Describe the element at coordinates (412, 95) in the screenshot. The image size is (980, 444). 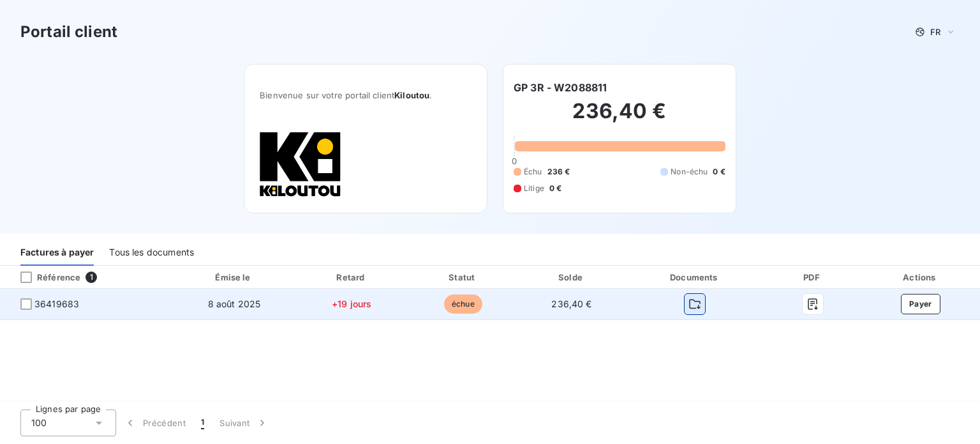
I see `span: Kiloutou` at that location.